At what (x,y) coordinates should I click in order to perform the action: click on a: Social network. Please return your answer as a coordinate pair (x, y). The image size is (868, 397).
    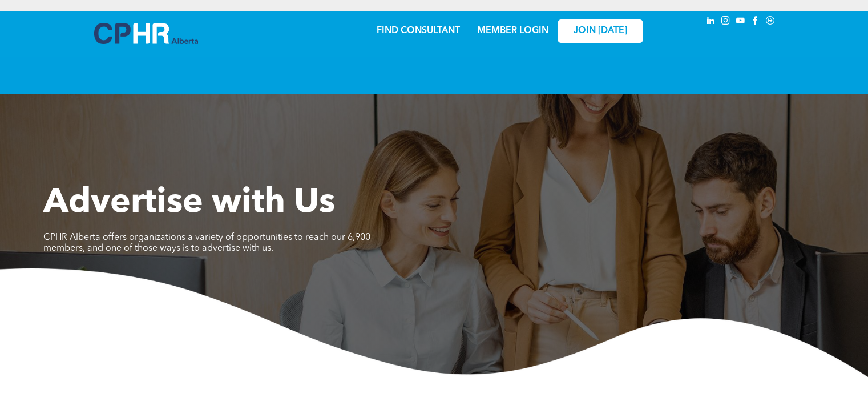
    Looking at the image, I should click on (770, 22).